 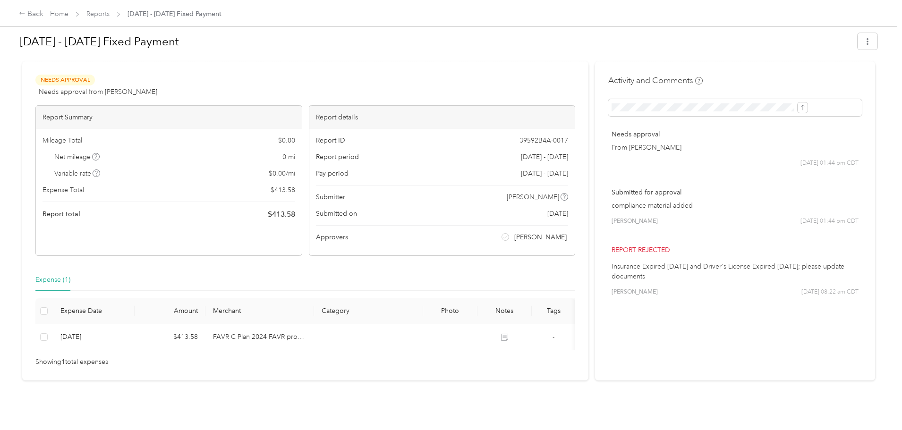 What do you see at coordinates (31, 14) in the screenshot?
I see `div: Back` at bounding box center [31, 14].